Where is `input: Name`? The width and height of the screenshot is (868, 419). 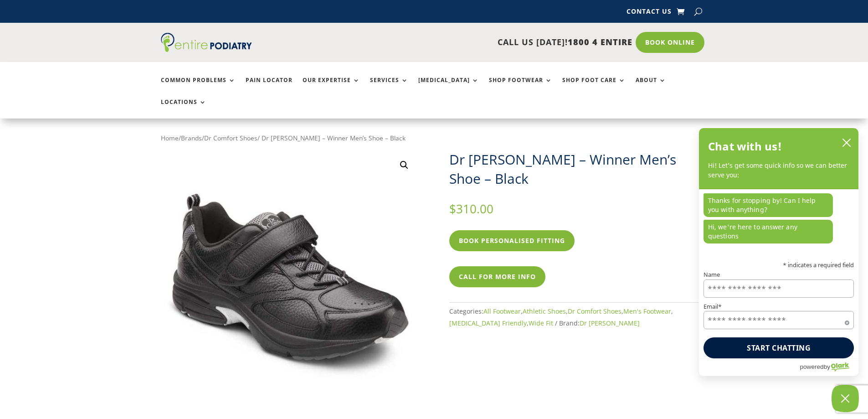
input: Name is located at coordinates (779, 289).